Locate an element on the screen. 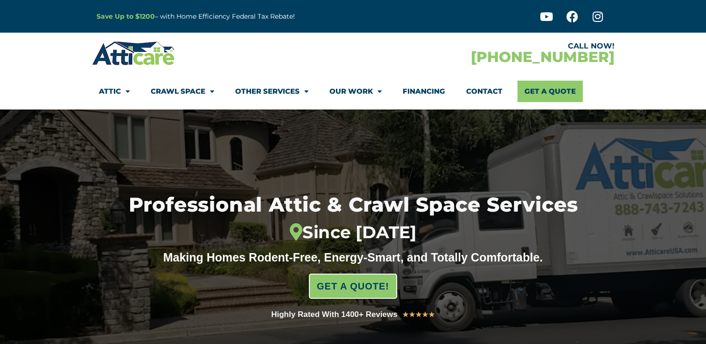 This screenshot has height=344, width=706. span: GET A QUOTE! is located at coordinates (353, 287).